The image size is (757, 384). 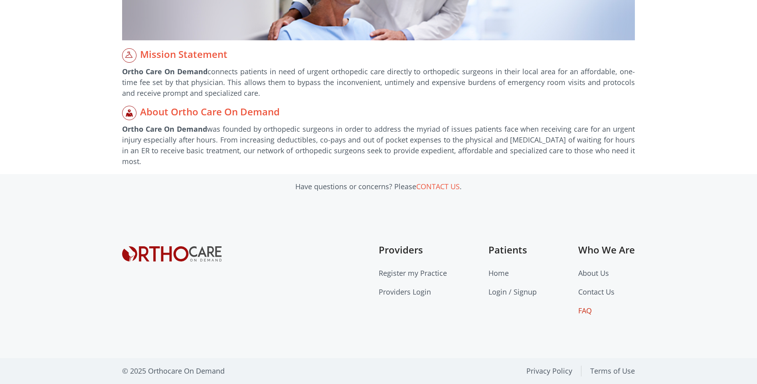 I want to click on h5: Who We Are, so click(x=607, y=250).